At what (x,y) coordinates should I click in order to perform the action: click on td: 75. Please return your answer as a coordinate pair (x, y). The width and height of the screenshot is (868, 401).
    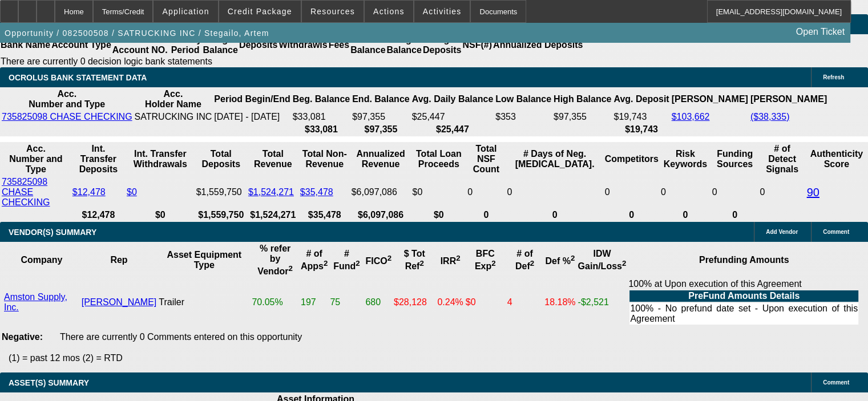
    Looking at the image, I should click on (346, 302).